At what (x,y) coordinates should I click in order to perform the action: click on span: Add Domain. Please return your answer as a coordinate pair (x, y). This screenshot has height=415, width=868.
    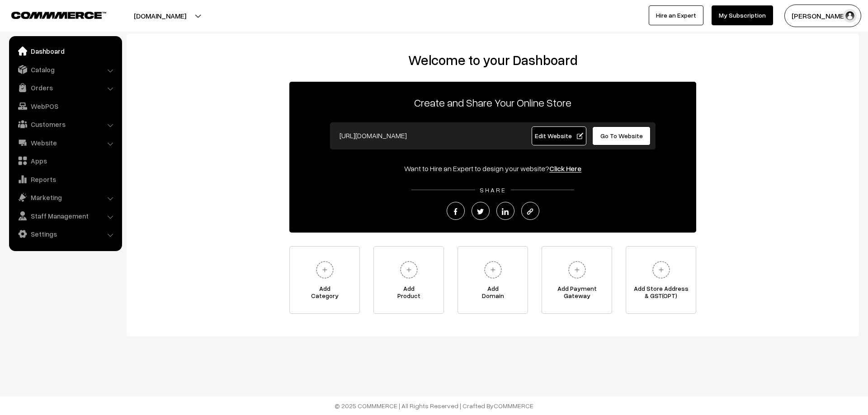
    Looking at the image, I should click on (493, 294).